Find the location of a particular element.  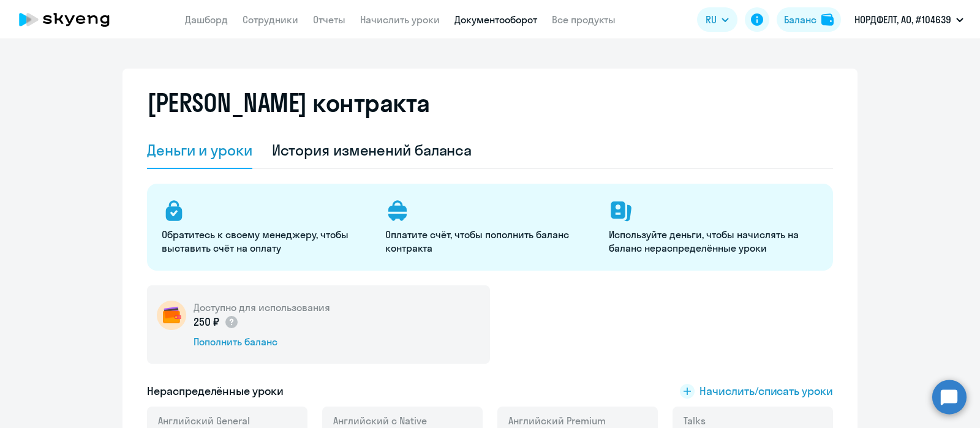

p: Обратитесь к своему менеджеру, чтобы выставить счёт на оплату is located at coordinates (266, 241).